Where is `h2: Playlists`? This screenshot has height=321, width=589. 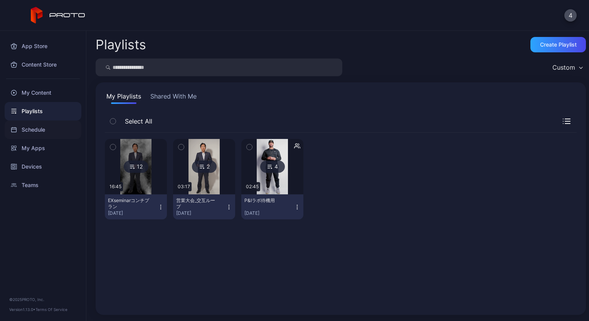
h2: Playlists is located at coordinates (121, 45).